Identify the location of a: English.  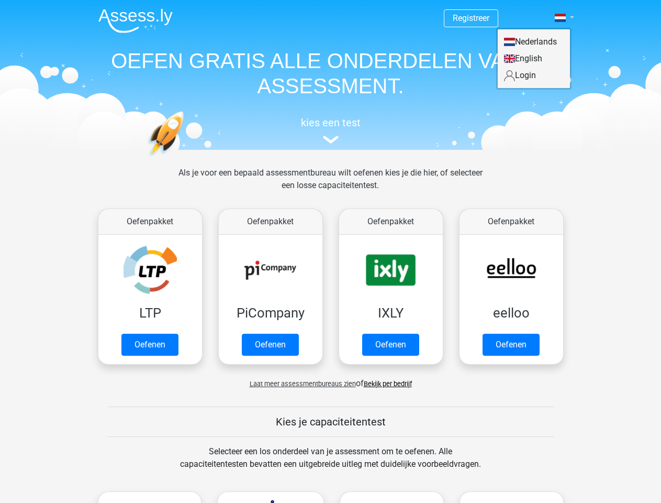
(534, 59).